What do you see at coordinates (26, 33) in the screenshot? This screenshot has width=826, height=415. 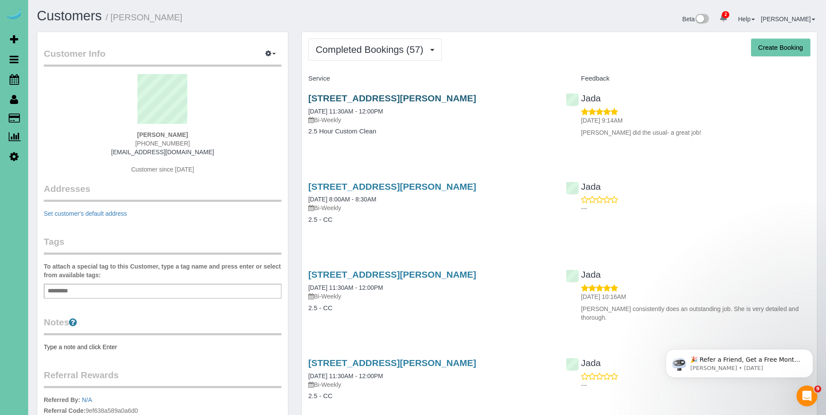 I see `img: Profile image for Ellie` at bounding box center [26, 33].